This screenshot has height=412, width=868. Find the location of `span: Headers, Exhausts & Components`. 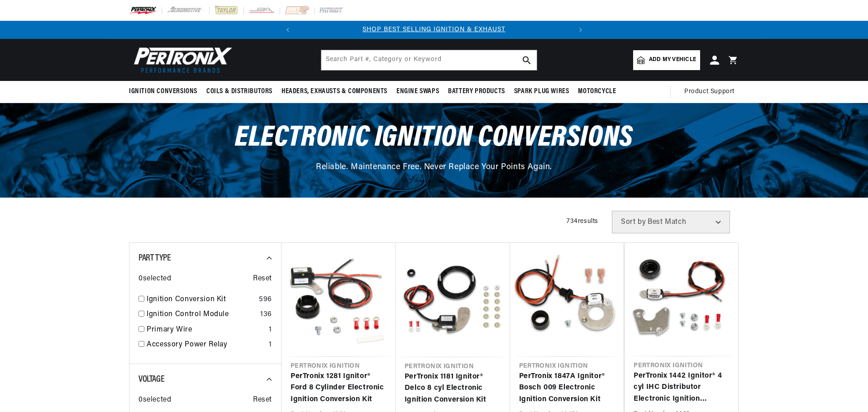

span: Headers, Exhausts & Components is located at coordinates (335, 92).